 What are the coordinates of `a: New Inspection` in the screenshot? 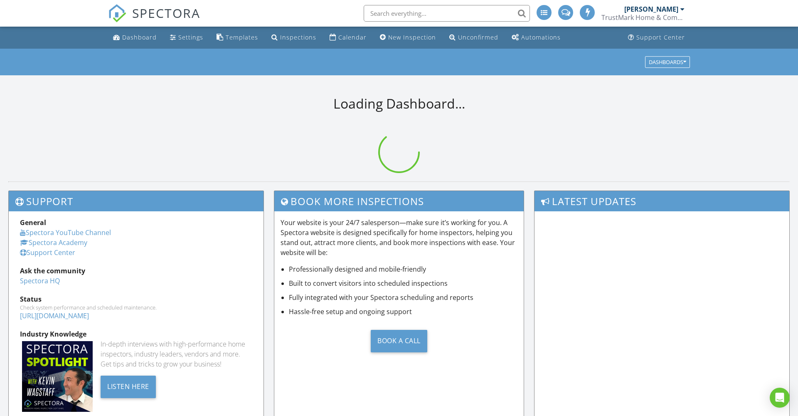 It's located at (408, 37).